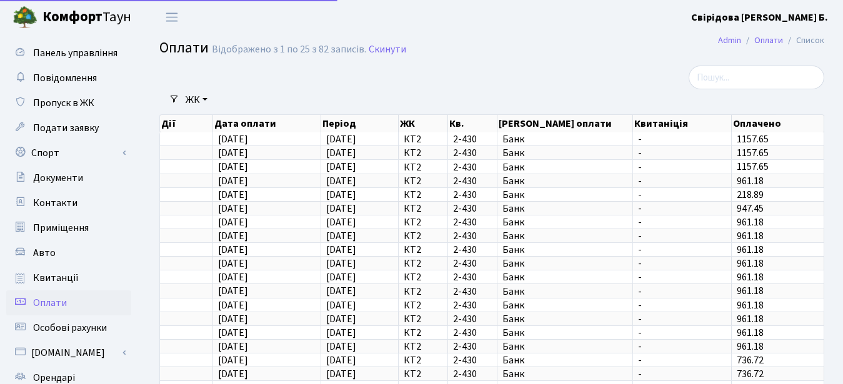 The image size is (843, 384). What do you see at coordinates (69, 278) in the screenshot?
I see `a: Квитанції` at bounding box center [69, 278].